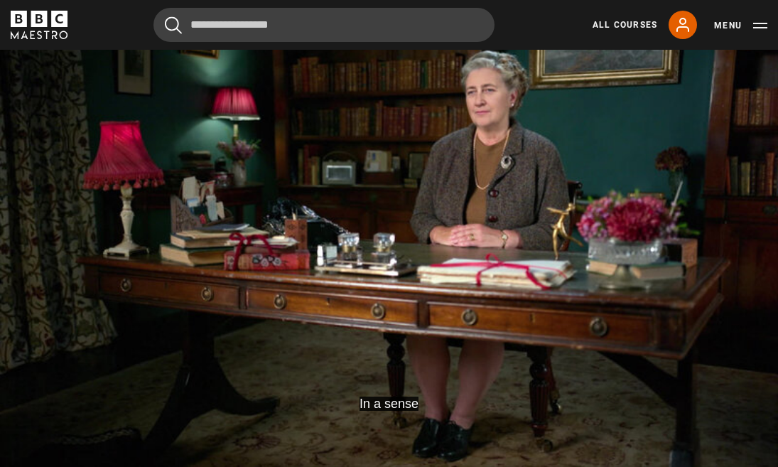 The width and height of the screenshot is (778, 467). I want to click on button: Toggle navigation, so click(740, 26).